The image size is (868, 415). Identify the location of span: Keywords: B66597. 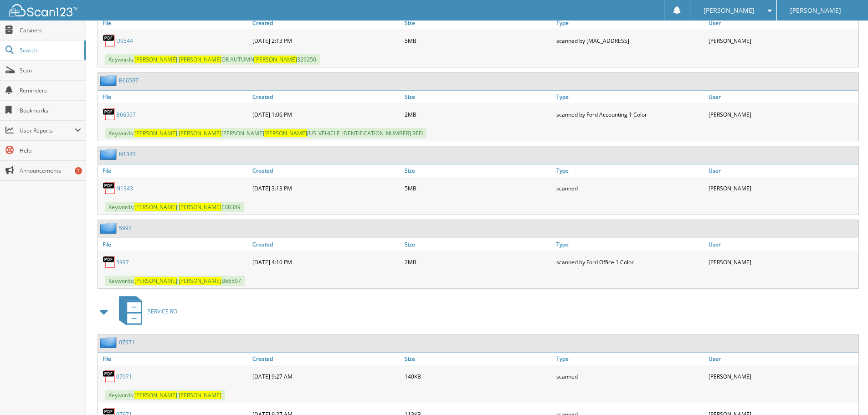
(174, 280).